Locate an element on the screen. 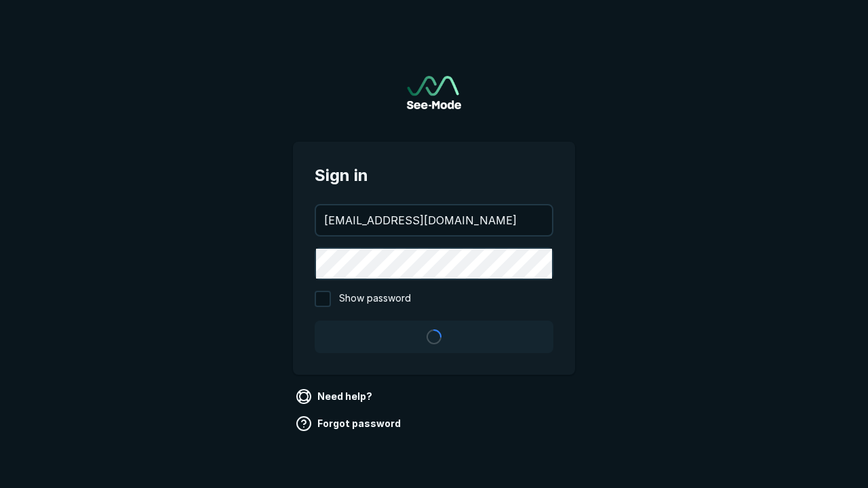  a: Need help? is located at coordinates (334, 396).